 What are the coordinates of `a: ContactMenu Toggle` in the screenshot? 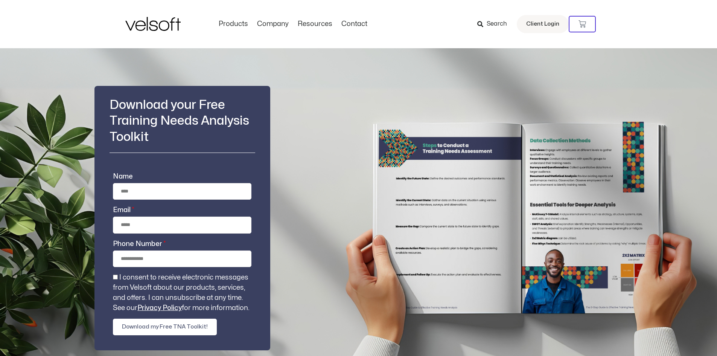 It's located at (354, 24).